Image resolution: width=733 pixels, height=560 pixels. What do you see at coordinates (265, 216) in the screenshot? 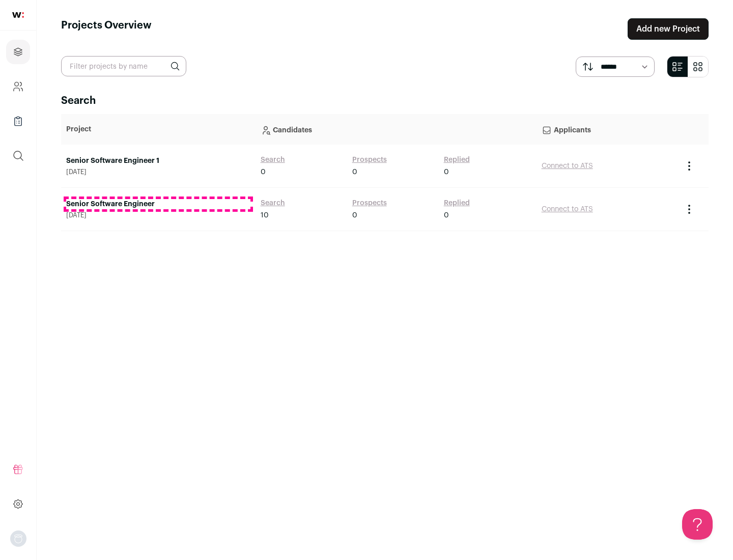
I see `span: 10` at bounding box center [265, 216].